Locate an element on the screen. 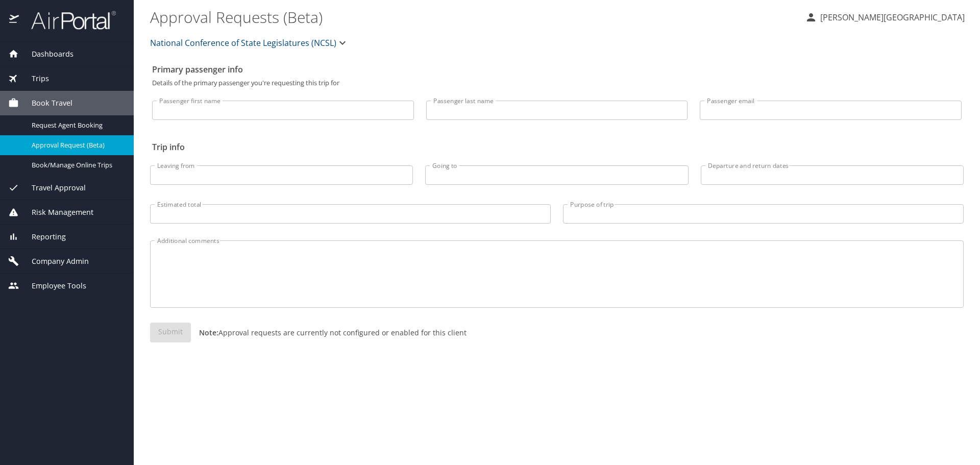 This screenshot has height=465, width=980. span: Risk Management is located at coordinates (56, 212).